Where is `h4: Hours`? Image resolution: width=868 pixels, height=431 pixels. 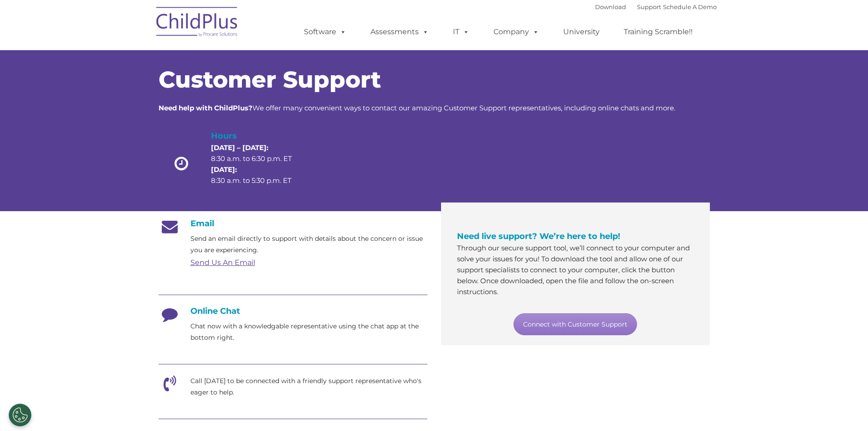
h4: Hours is located at coordinates (259, 136).